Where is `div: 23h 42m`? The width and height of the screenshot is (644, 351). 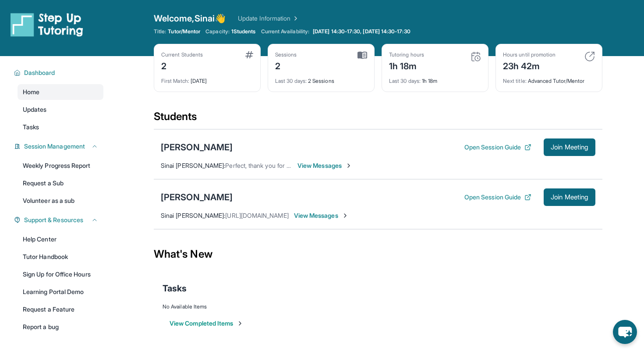 div: 23h 42m is located at coordinates (530, 66).